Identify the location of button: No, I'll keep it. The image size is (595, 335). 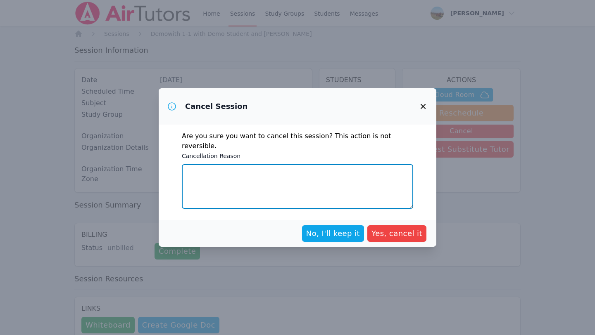
(333, 234).